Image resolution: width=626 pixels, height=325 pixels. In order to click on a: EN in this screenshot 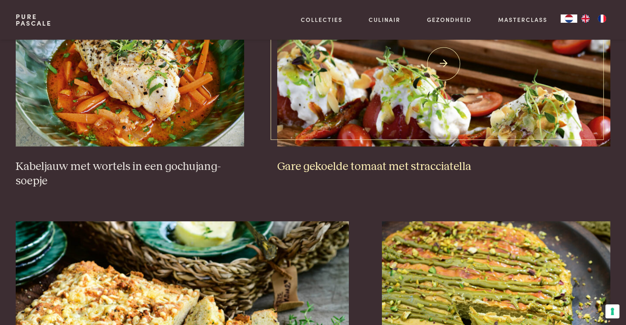, I will do `click(586, 19)`.